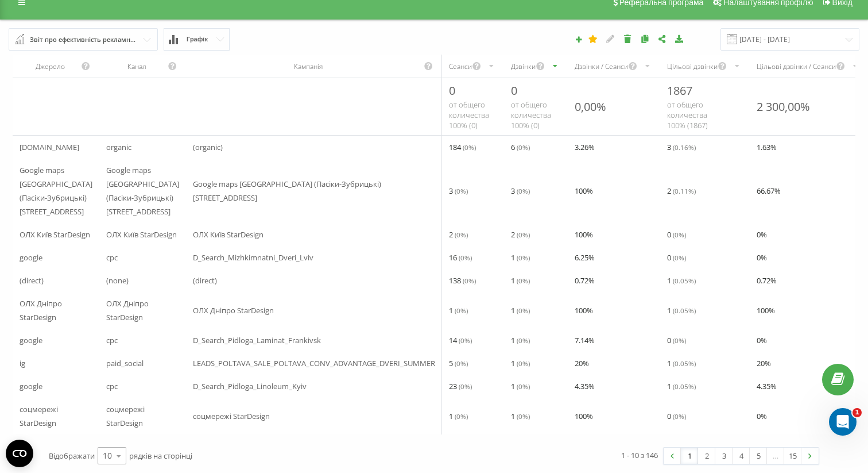 The height and width of the screenshot is (473, 868). I want to click on div: Цільові дзвінки, so click(692, 66).